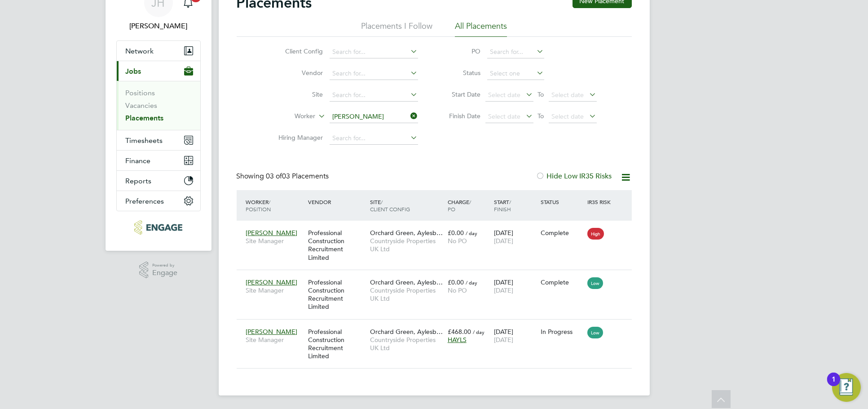 The height and width of the screenshot is (409, 868). I want to click on div: Complete, so click(562, 233).